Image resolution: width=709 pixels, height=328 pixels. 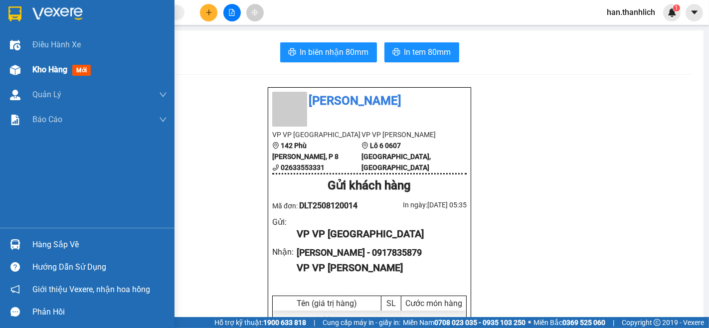 I want to click on span: In biên nhận 80mm, so click(x=335, y=52).